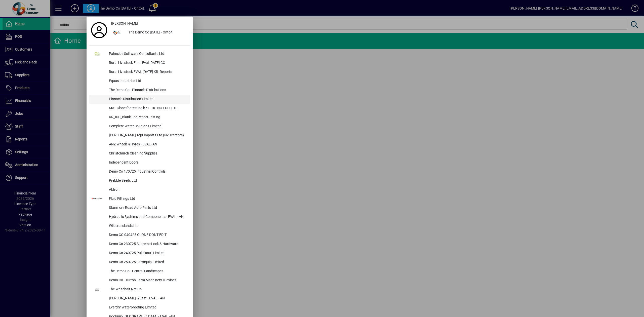 The width and height of the screenshot is (644, 317). I want to click on button: Everdry Waterproofing Limited, so click(140, 307).